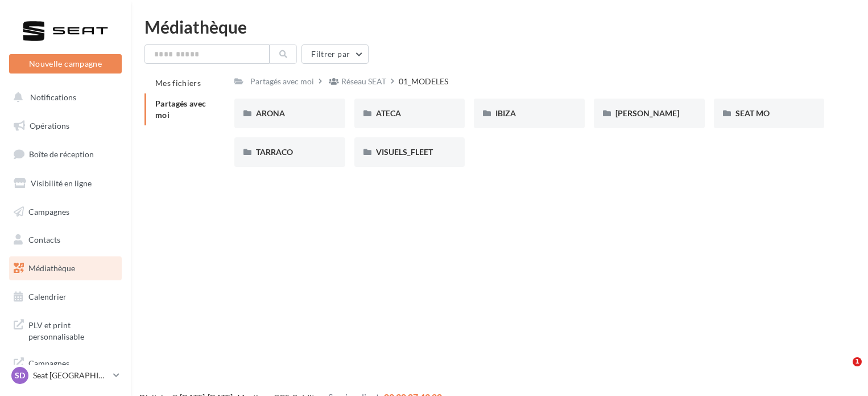  What do you see at coordinates (65, 297) in the screenshot?
I see `a: Calendrier` at bounding box center [65, 297].